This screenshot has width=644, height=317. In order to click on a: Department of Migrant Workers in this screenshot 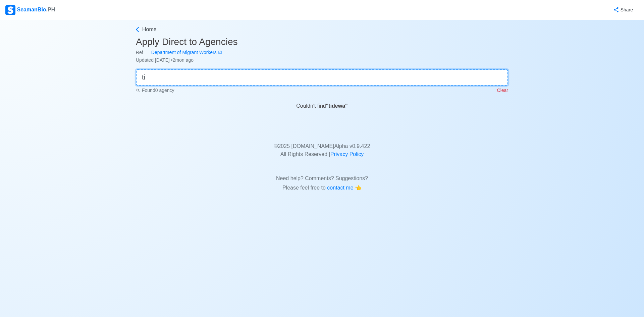, I will do `click(182, 53)`.